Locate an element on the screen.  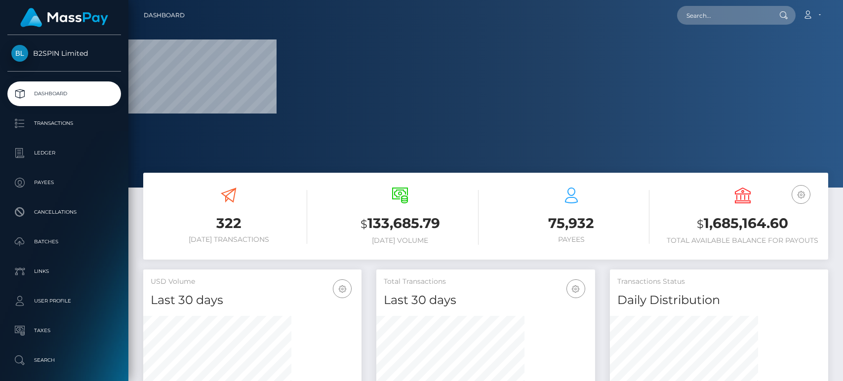
img: MassPay Logo is located at coordinates (64, 17).